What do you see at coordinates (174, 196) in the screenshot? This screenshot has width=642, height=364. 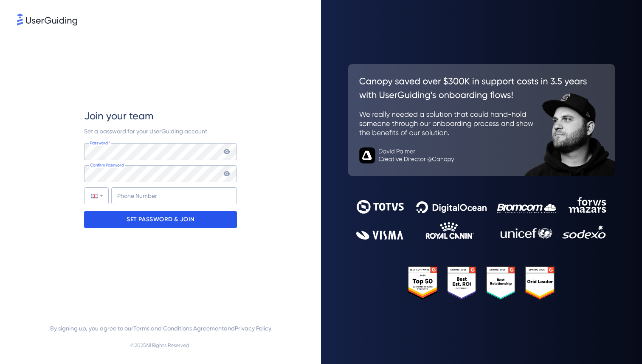 I see `input: Phone Number` at bounding box center [174, 196].